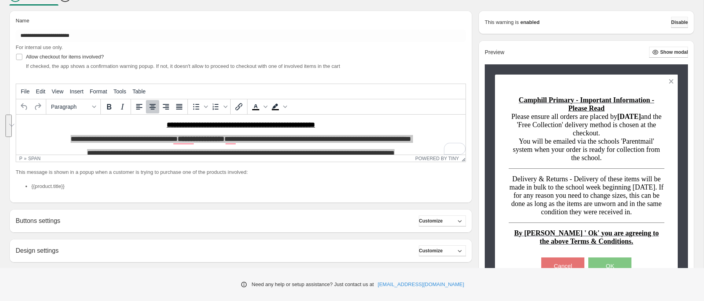 Image resolution: width=704 pixels, height=301 pixels. I want to click on span: Disable, so click(679, 22).